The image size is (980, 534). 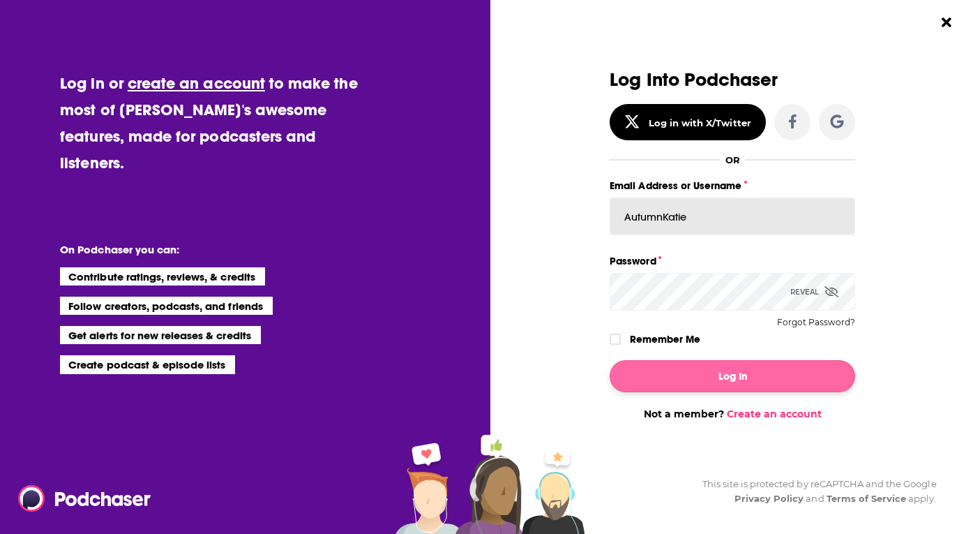 What do you see at coordinates (732, 186) in the screenshot?
I see `label: Email Address or Username` at bounding box center [732, 186].